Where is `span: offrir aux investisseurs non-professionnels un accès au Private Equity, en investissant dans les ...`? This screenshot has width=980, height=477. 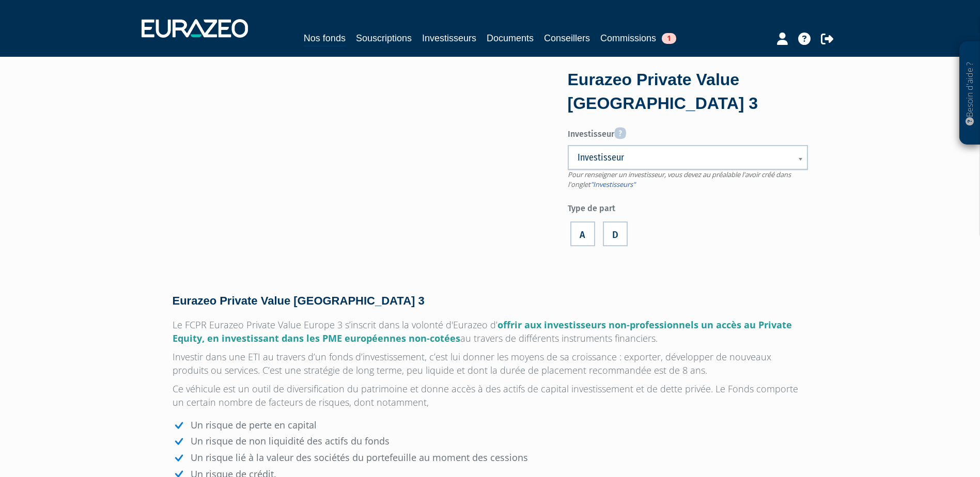
span: offrir aux investisseurs non-professionnels un accès au Private Equity, en investissant dans les ... is located at coordinates (482, 331).